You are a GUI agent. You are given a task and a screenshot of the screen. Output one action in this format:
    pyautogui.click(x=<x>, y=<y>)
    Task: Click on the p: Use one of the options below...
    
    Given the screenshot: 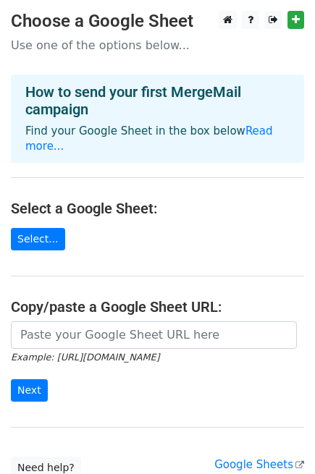 What is the action you would take?
    pyautogui.click(x=157, y=45)
    